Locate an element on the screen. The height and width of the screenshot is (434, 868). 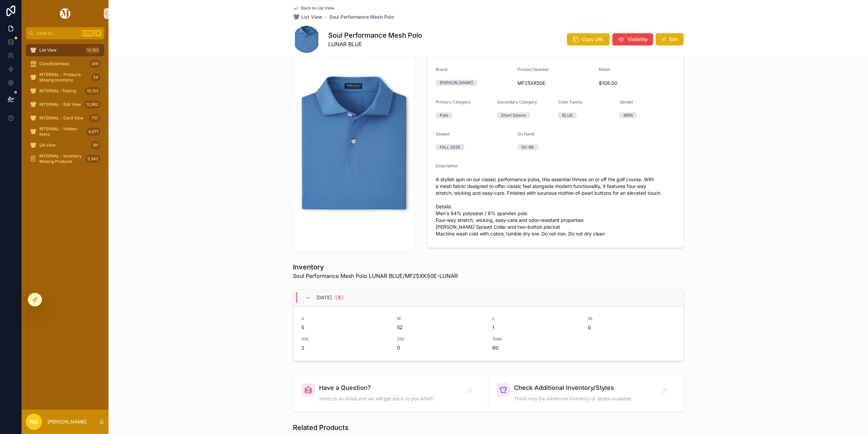
div: BLUE is located at coordinates (567, 116).